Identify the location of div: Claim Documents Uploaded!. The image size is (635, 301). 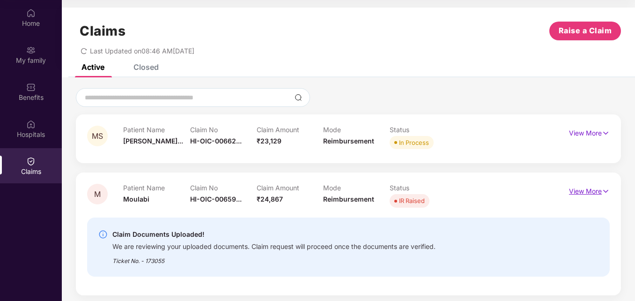
(274, 234).